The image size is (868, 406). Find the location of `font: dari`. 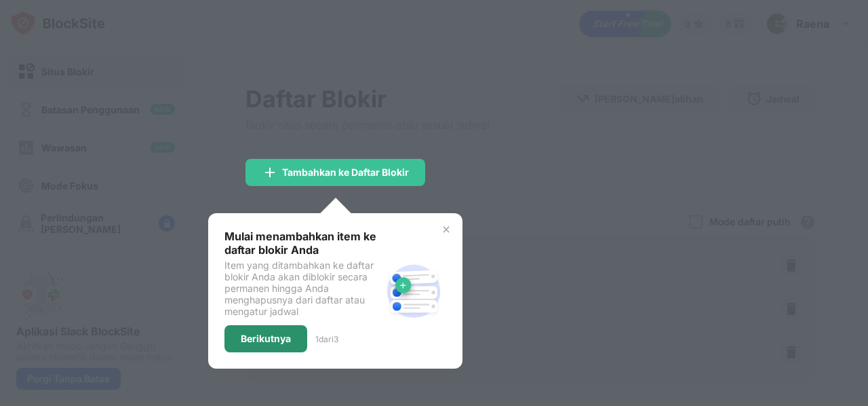

font: dari is located at coordinates (326, 339).